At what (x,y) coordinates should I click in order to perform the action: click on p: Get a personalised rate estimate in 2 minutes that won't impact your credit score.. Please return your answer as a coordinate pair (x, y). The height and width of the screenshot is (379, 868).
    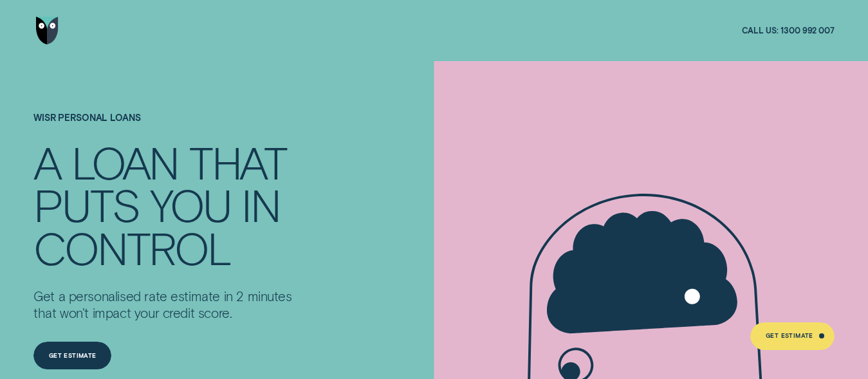
    Looking at the image, I should click on (165, 304).